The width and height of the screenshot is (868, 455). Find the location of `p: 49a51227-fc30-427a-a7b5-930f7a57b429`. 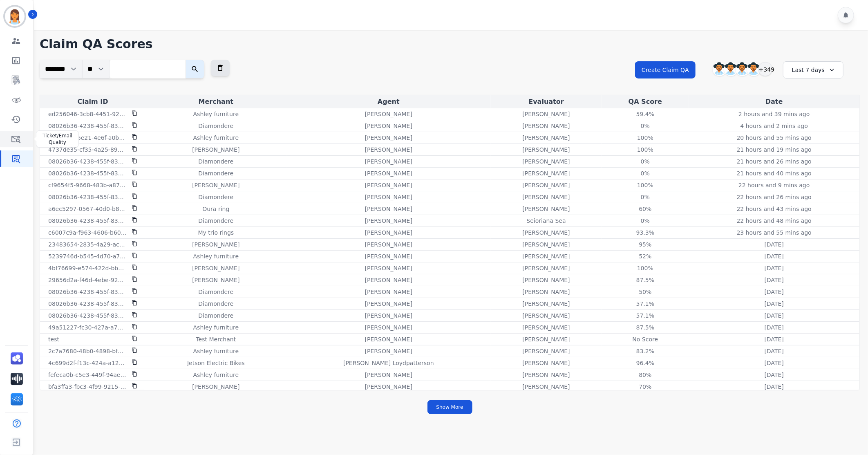

p: 49a51227-fc30-427a-a7b5-930f7a57b429 is located at coordinates (88, 327).